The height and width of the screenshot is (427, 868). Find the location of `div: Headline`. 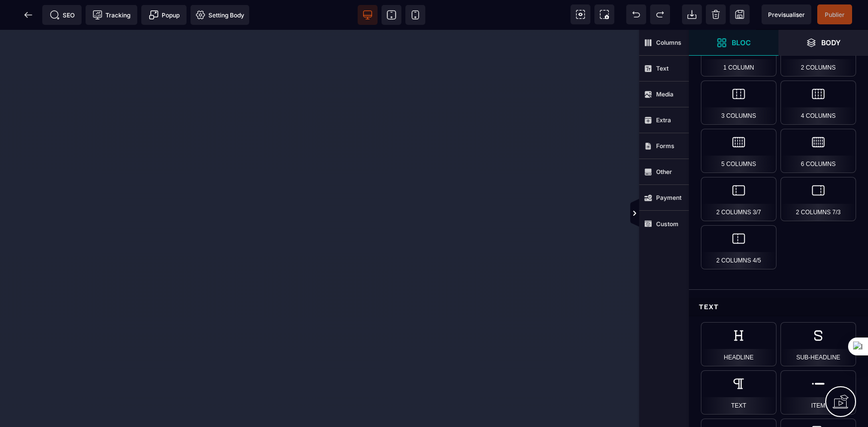

div: Headline is located at coordinates (738, 344).